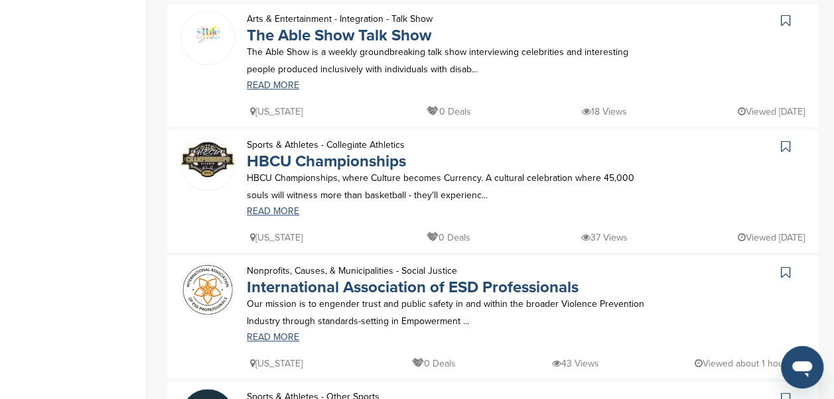 The height and width of the screenshot is (399, 834). I want to click on p: Arts & Entertainment - Integration - Talk Show, so click(340, 19).